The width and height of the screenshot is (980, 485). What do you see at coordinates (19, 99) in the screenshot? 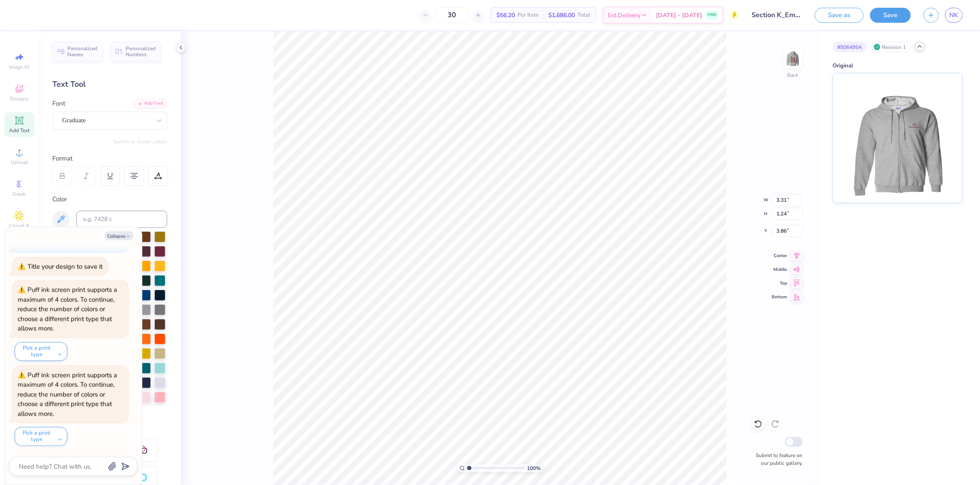
I see `span: Designs` at bounding box center [19, 99].